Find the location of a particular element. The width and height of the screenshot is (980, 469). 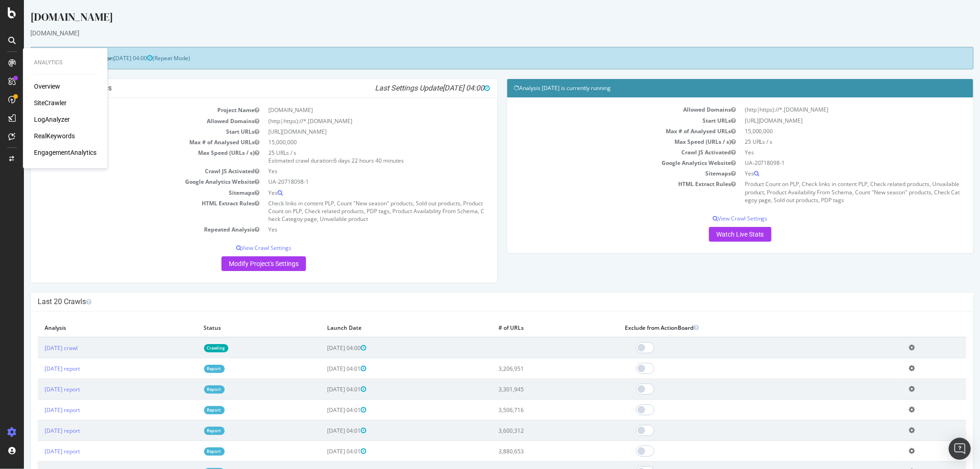

a: Crawling is located at coordinates (192, 348).